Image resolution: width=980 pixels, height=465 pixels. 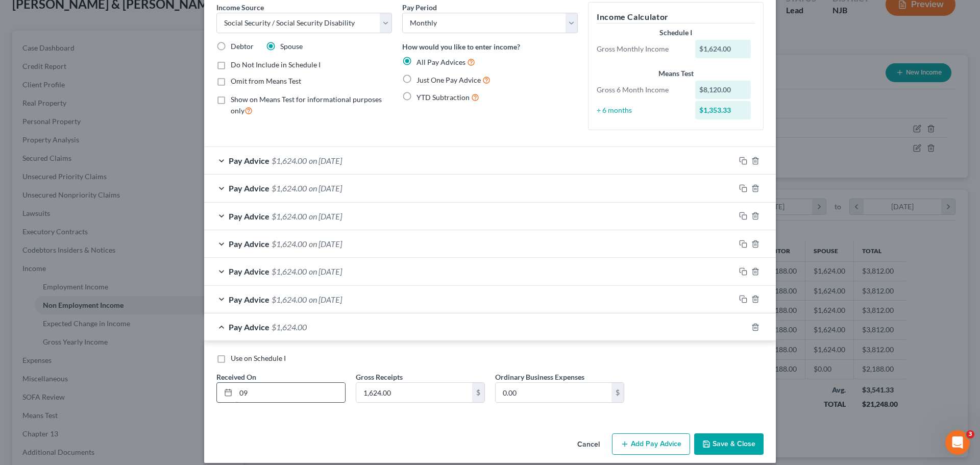 I want to click on label: Pay Period, so click(x=419, y=7).